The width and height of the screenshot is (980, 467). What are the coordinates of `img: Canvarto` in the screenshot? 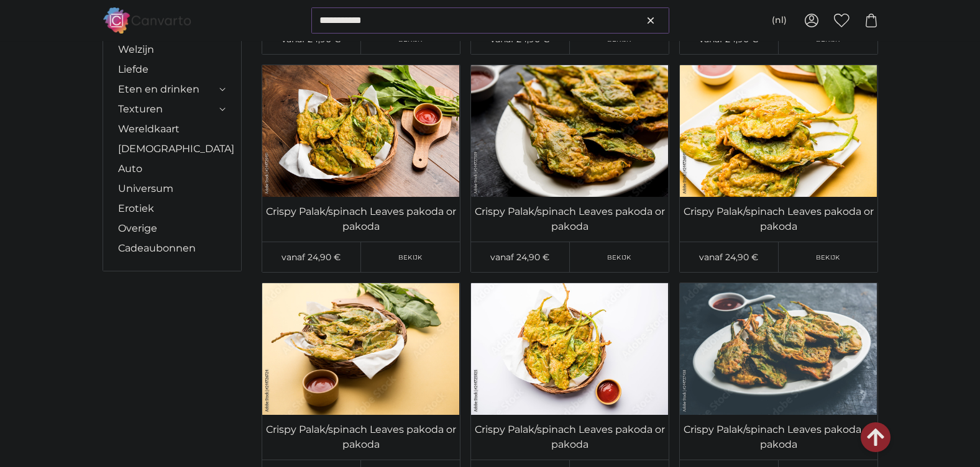 It's located at (147, 20).